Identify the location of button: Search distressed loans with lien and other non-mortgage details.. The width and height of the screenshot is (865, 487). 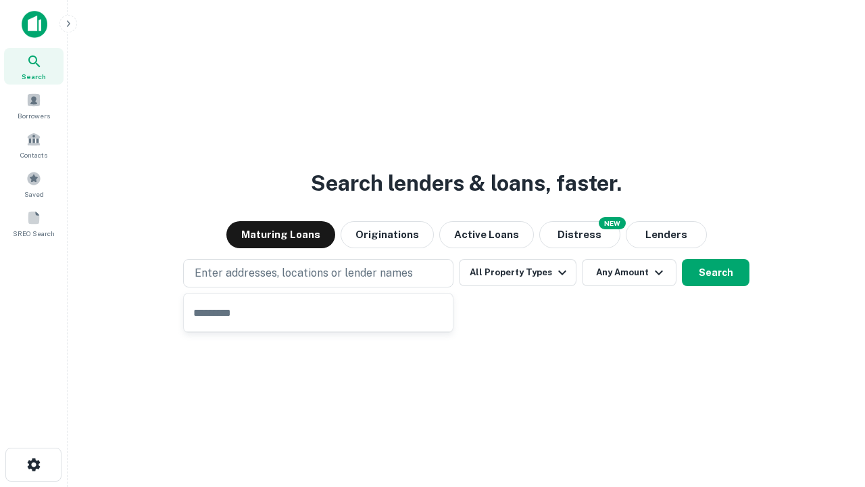
(580, 234).